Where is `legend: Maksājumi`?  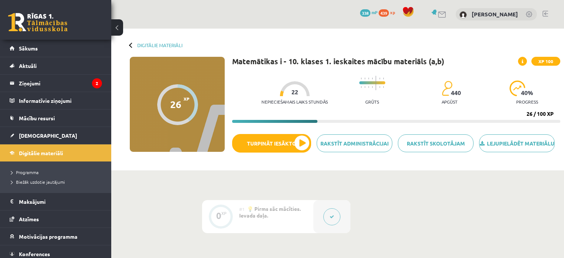
legend: Maksājumi is located at coordinates (60, 201).